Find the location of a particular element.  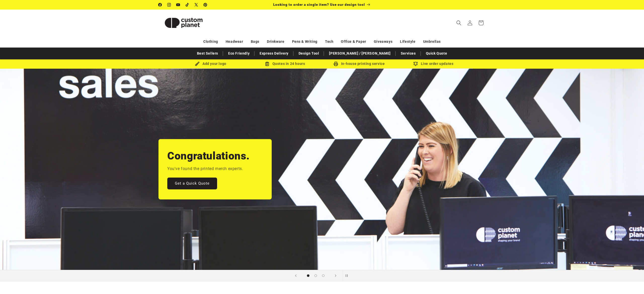

span: Looking to order a single item? Use our design tool is located at coordinates (319, 4).